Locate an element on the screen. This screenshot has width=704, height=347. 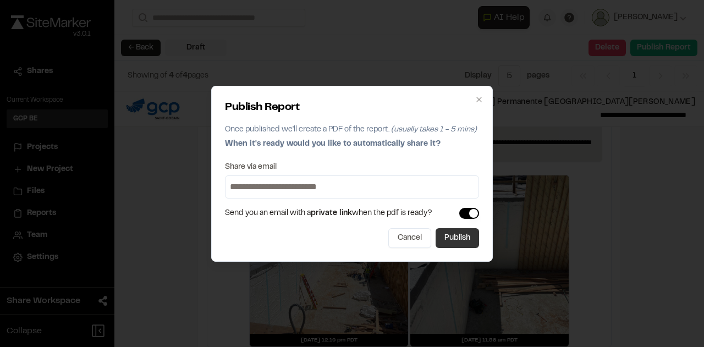
h2: Publish Report is located at coordinates (352, 108).